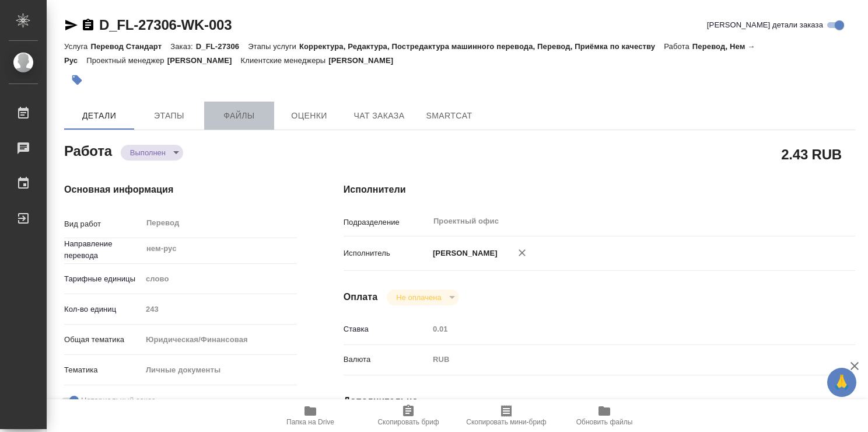 This screenshot has height=432, width=868. What do you see at coordinates (408, 422) in the screenshot?
I see `span: Скопировать бриф` at bounding box center [408, 422].